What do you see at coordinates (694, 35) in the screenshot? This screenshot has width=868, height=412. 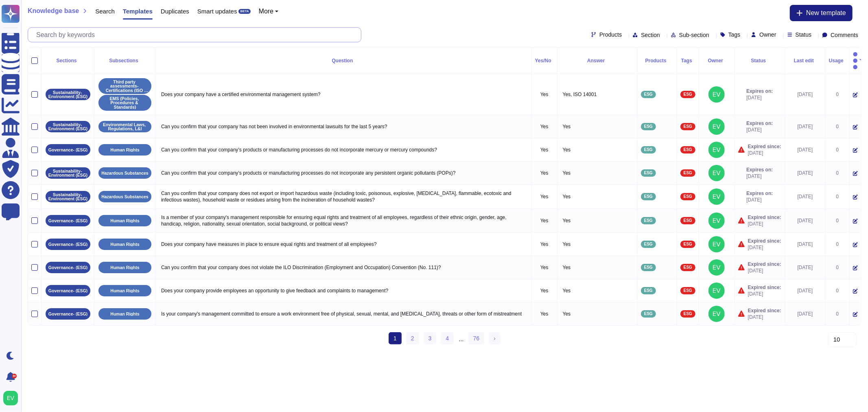 I see `span: Sub-section` at bounding box center [694, 35].